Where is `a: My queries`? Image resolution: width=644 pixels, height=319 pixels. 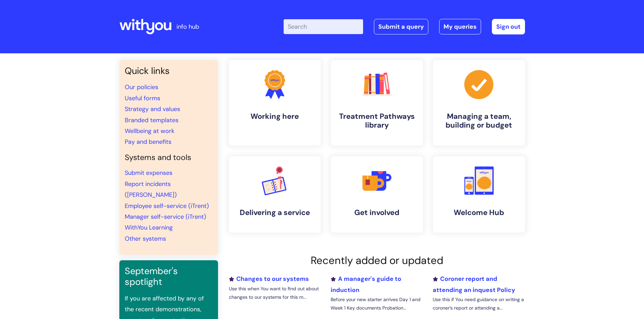 a: My queries is located at coordinates (460, 27).